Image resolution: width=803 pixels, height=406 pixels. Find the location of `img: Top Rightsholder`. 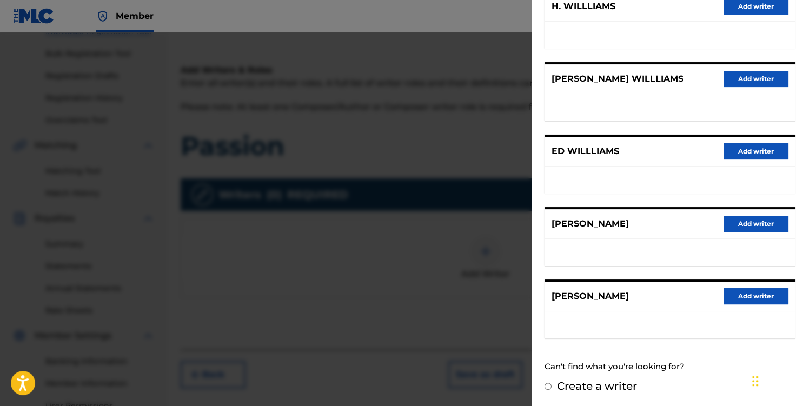

img: Top Rightsholder is located at coordinates (103, 16).